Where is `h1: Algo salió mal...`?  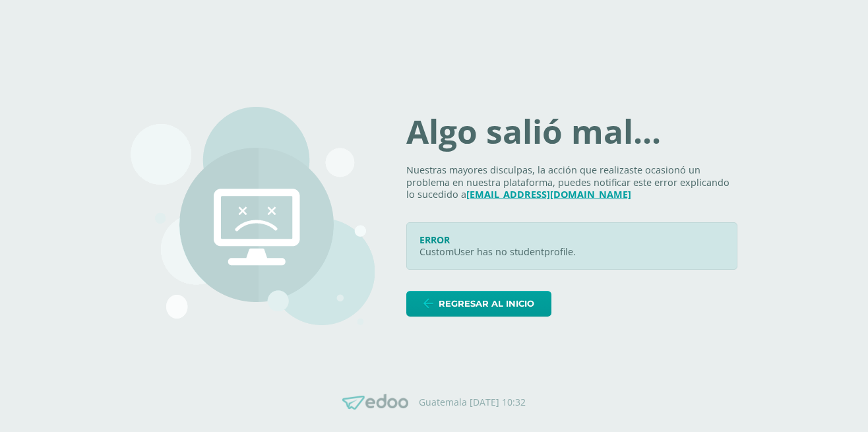
h1: Algo salió mal... is located at coordinates (572, 132).